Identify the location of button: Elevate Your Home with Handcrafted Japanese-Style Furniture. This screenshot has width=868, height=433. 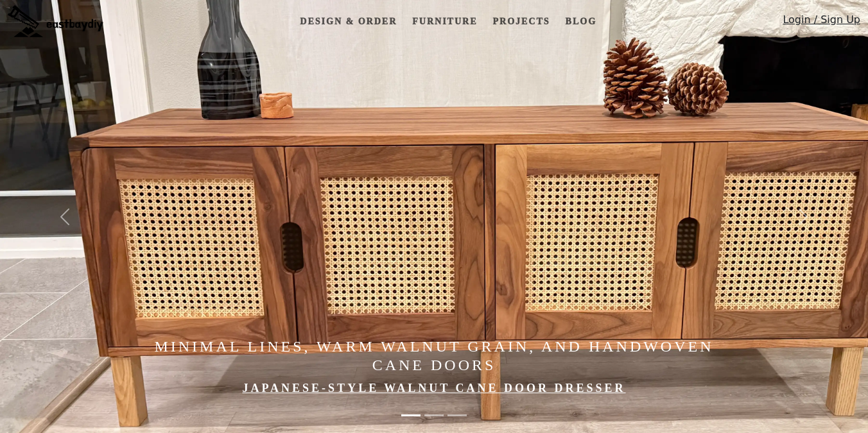
(434, 416).